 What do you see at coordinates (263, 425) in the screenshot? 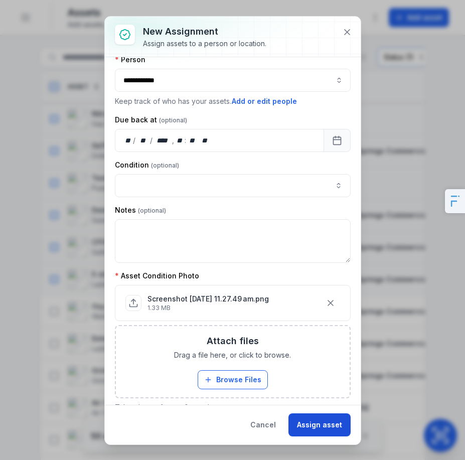
I see `button: Cancel` at bounding box center [263, 425].